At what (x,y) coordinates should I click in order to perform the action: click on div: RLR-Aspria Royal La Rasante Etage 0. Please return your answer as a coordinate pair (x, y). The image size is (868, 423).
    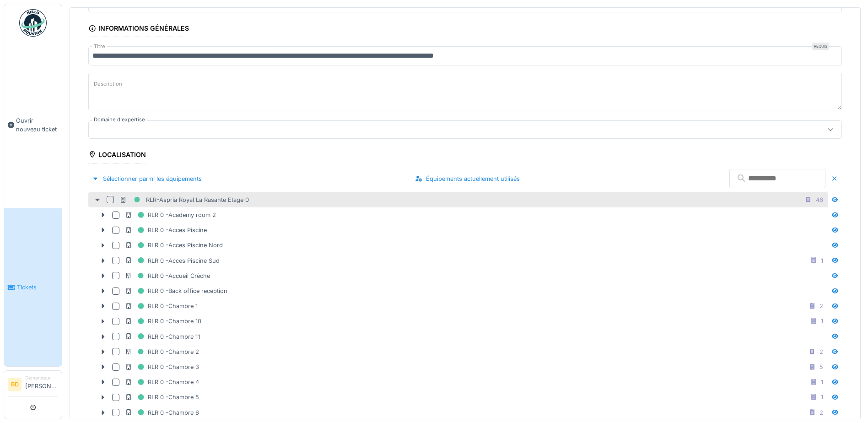
    Looking at the image, I should click on (184, 199).